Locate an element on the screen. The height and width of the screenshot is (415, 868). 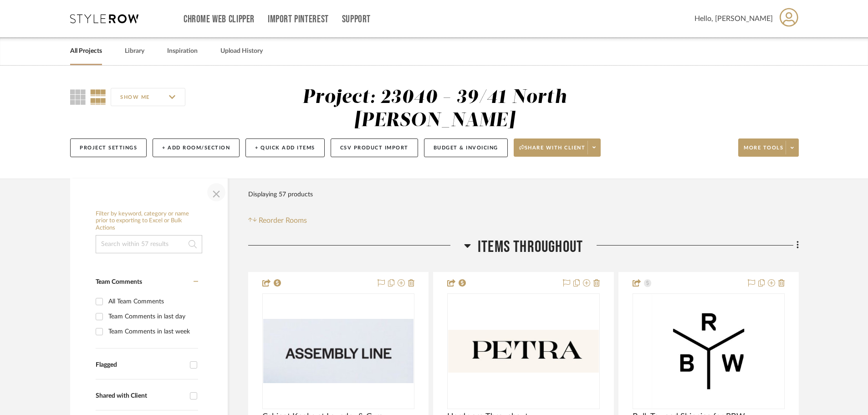
button: + Quick Add Items is located at coordinates (285, 148).